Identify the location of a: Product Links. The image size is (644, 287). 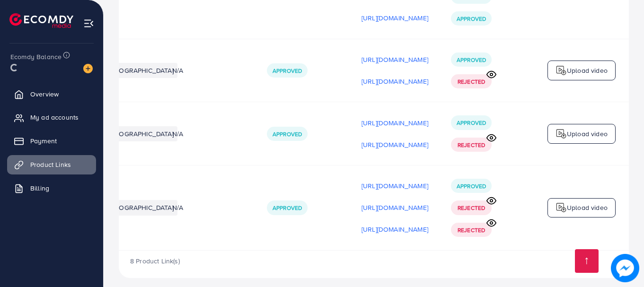
(52, 165).